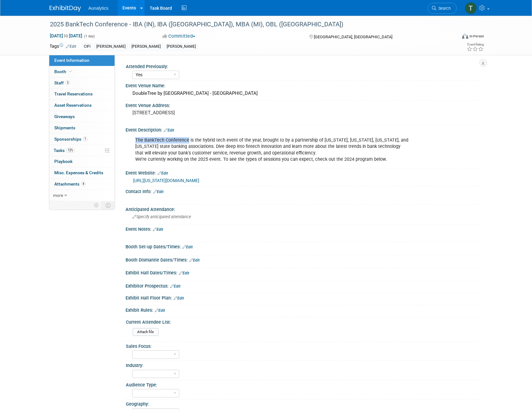 The width and height of the screenshot is (532, 410). I want to click on img: Tim Killilea, so click(470, 8).